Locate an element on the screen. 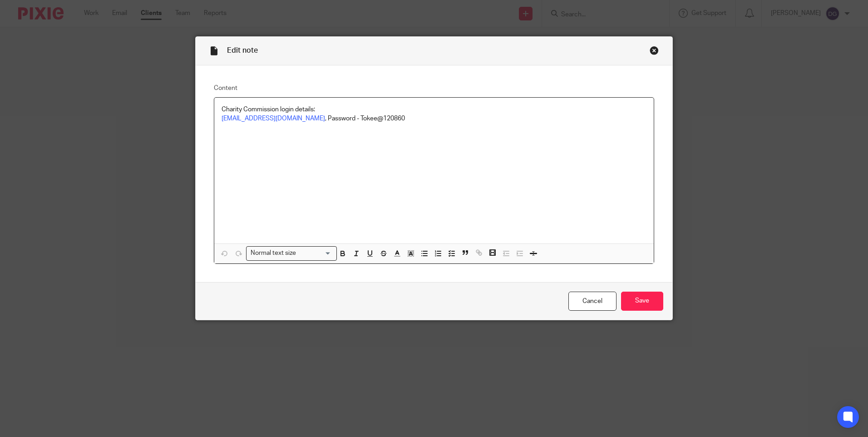 This screenshot has height=437, width=868. p: Charity Commission login details: is located at coordinates (434, 109).